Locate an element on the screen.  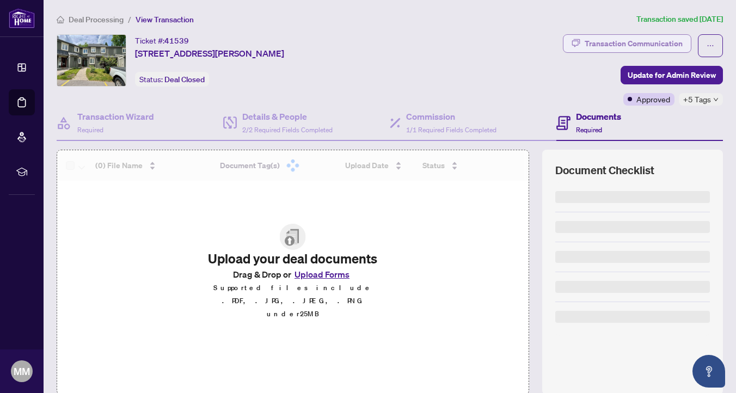
img: File Upload is located at coordinates (293, 237).